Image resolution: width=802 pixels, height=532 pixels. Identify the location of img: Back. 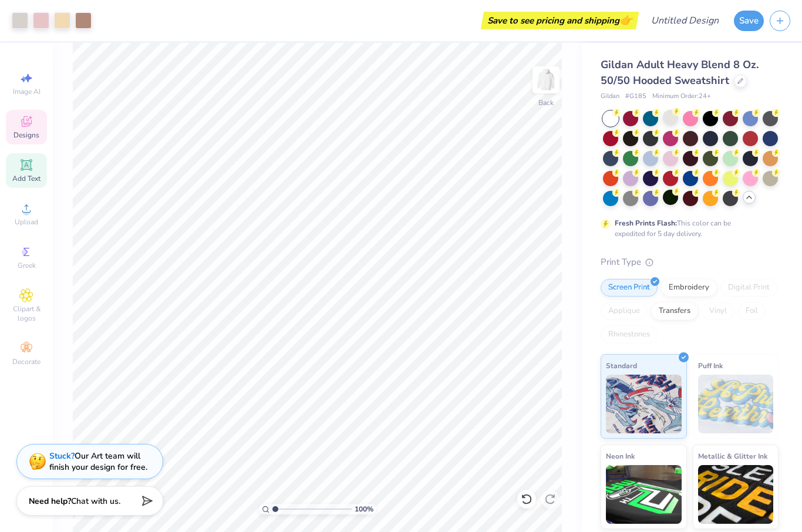
(546, 80).